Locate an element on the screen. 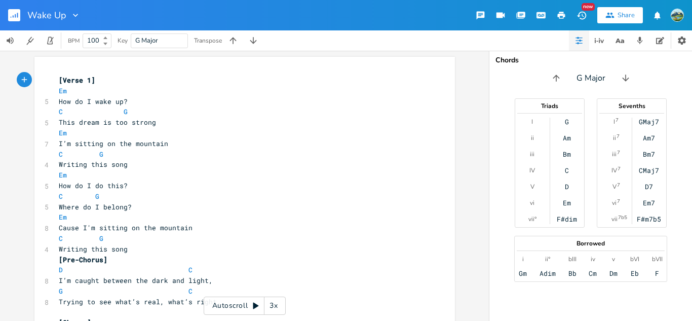  div: C is located at coordinates (567, 170).